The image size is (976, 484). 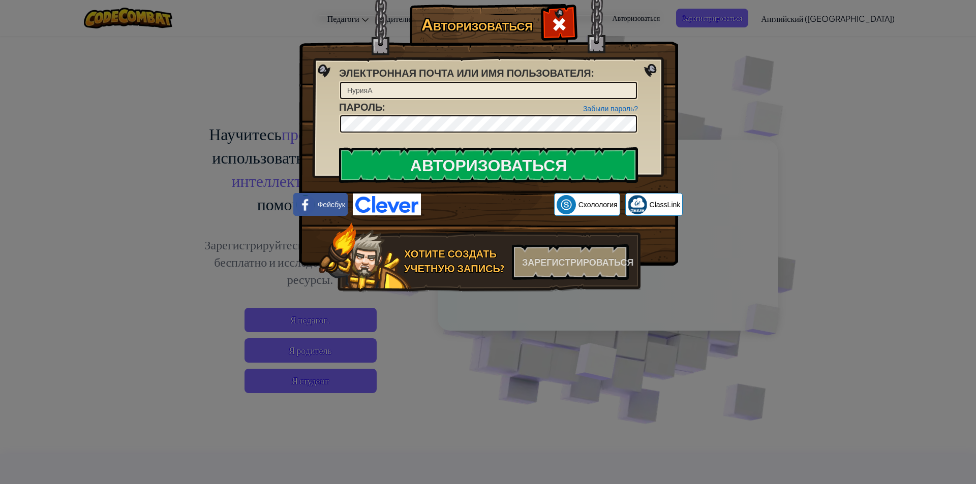 I want to click on font: Фейсбук, so click(x=331, y=205).